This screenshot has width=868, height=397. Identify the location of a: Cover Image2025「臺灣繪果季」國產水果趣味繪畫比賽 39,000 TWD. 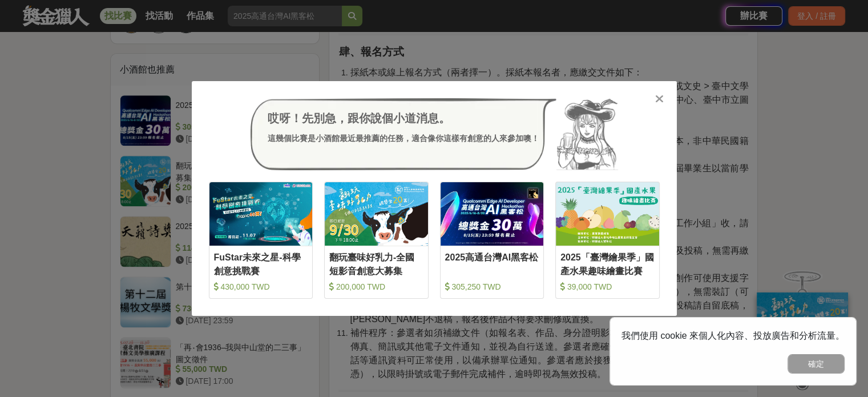
(608, 240).